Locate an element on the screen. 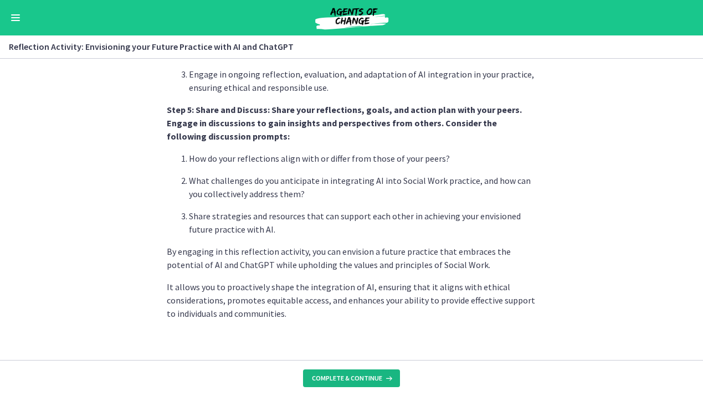 Image resolution: width=703 pixels, height=396 pixels. p: By engaging in this reflection activity, you can envision a future practice that embraces the pot... is located at coordinates (352, 258).